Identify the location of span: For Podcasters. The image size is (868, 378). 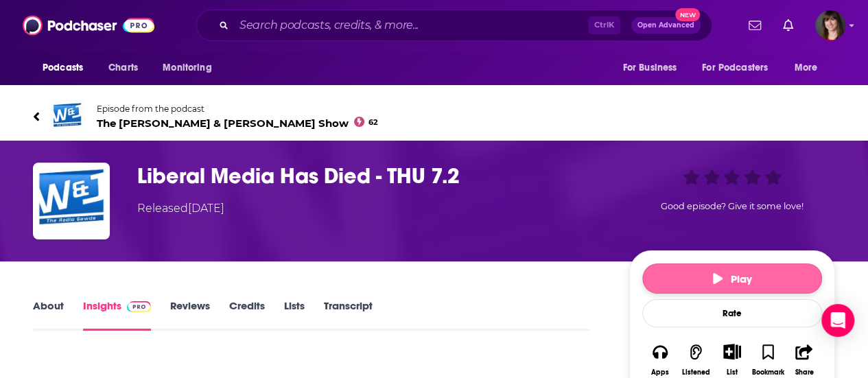
(735, 68).